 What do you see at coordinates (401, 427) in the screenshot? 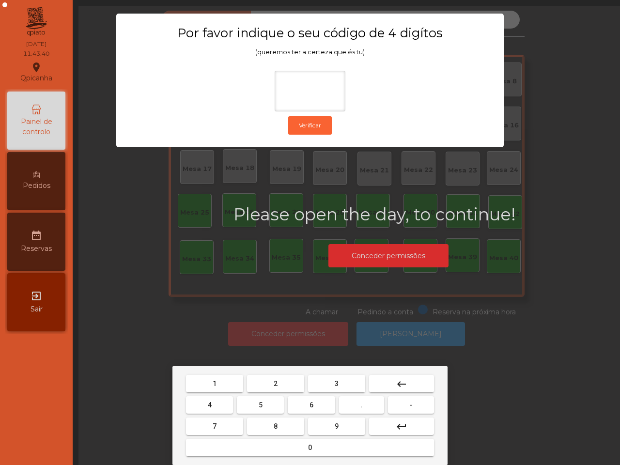
I see `mat-icon: keyboard_return` at bounding box center [401, 427].